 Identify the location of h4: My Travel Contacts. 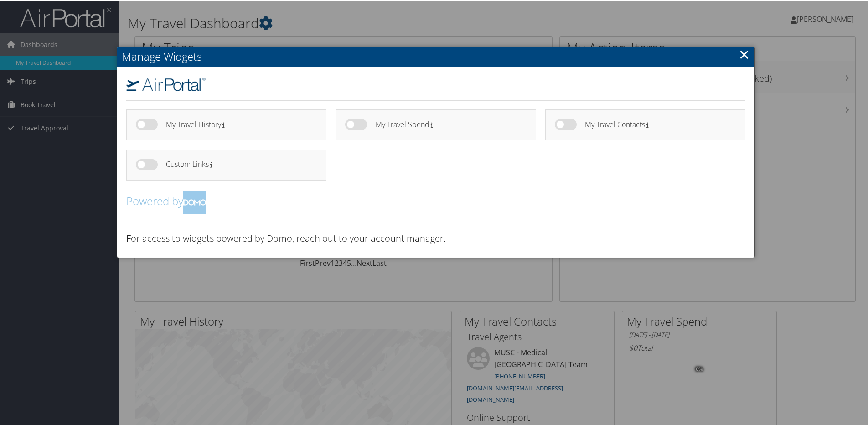
(657, 124).